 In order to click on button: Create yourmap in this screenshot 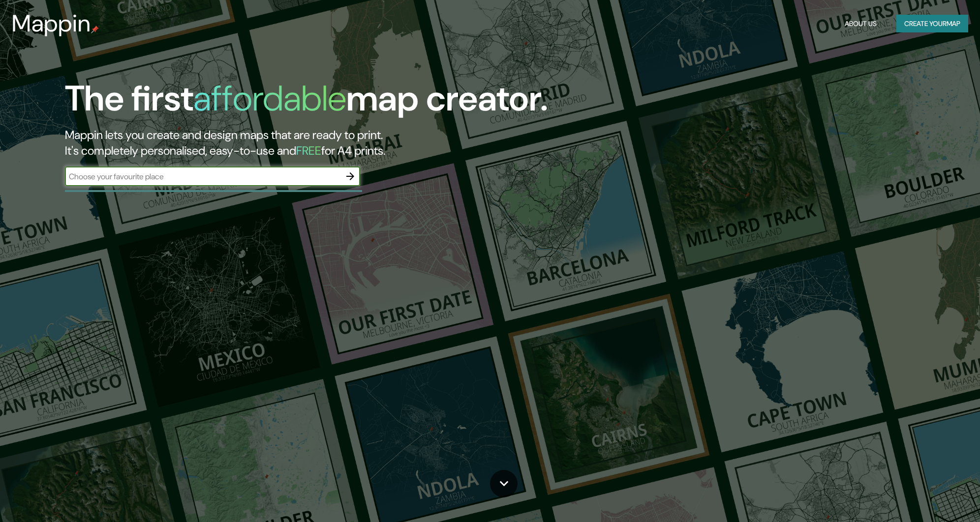, I will do `click(932, 23)`.